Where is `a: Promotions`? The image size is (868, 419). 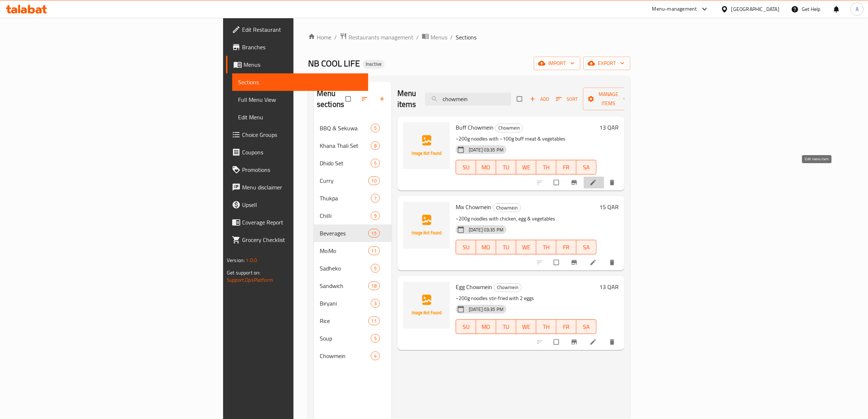
a: Promotions is located at coordinates (297, 169).